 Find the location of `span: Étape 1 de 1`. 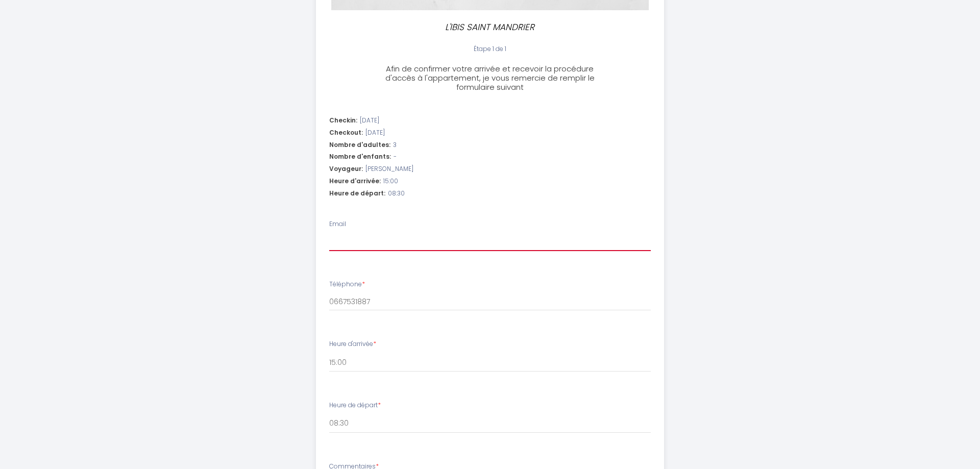

span: Étape 1 de 1 is located at coordinates (490, 49).